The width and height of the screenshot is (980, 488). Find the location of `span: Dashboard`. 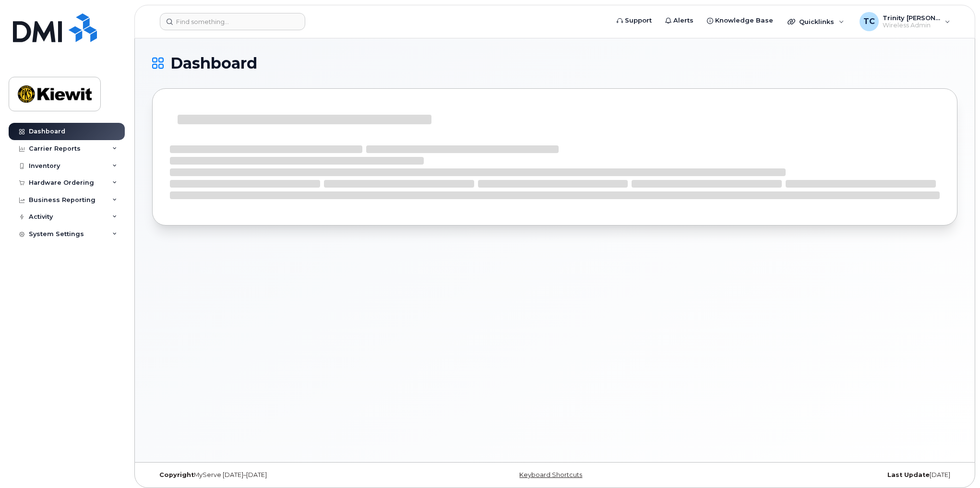

span: Dashboard is located at coordinates (214, 63).